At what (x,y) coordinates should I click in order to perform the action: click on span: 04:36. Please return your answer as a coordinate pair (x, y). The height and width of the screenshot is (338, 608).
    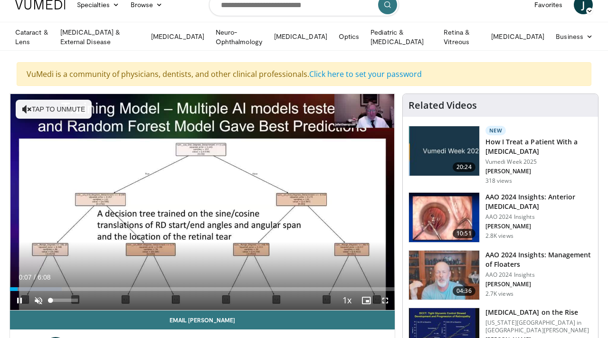
    Looking at the image, I should click on (464, 291).